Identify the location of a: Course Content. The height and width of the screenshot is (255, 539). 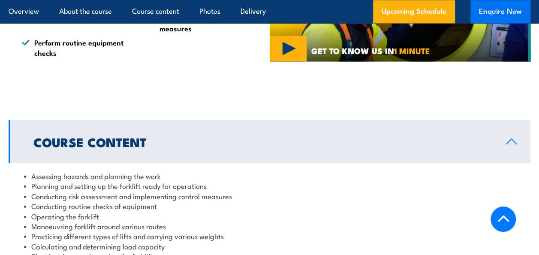
(269, 141).